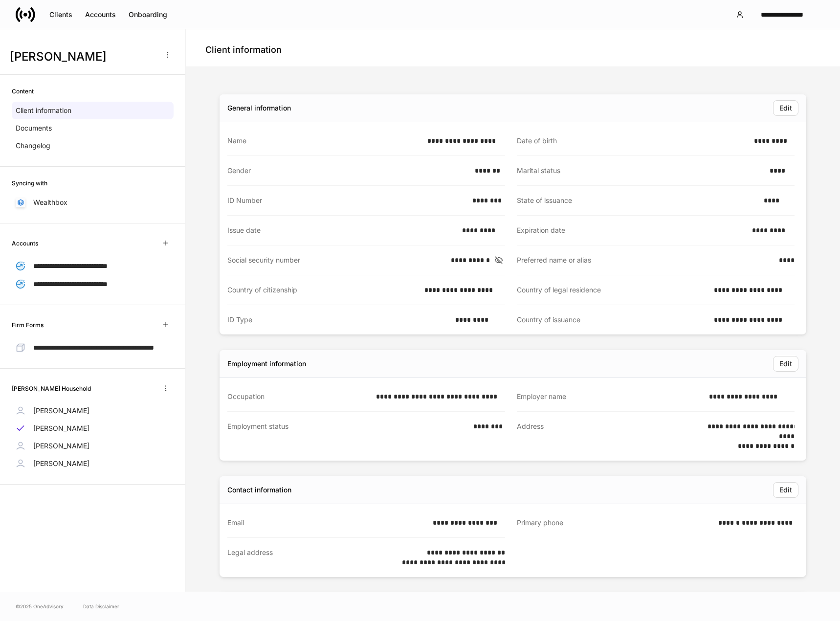  Describe the element at coordinates (40, 606) in the screenshot. I see `span: © 2025 OneAdvisory` at that location.